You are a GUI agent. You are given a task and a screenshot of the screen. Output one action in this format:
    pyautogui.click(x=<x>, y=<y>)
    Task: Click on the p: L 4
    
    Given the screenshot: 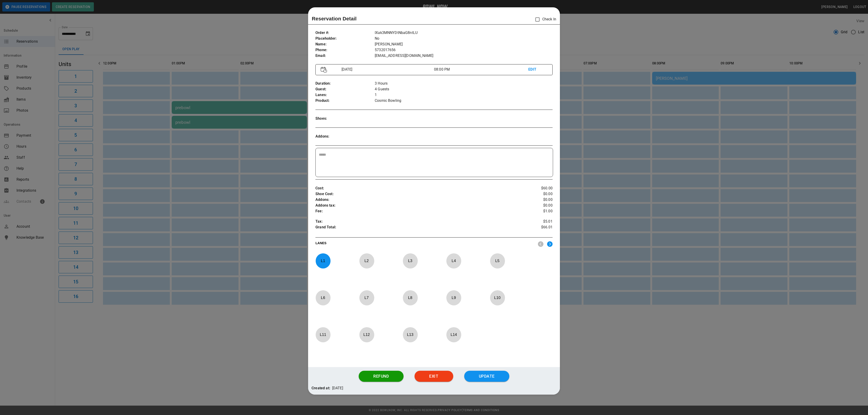 What is the action you would take?
    pyautogui.click(x=453, y=260)
    